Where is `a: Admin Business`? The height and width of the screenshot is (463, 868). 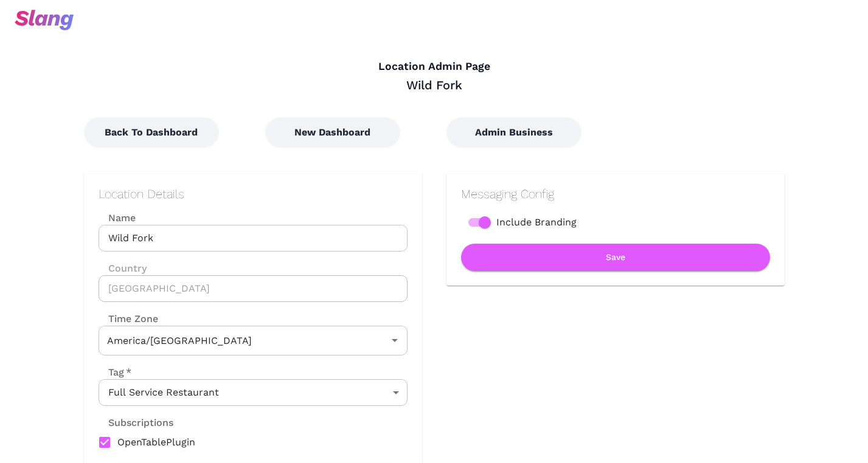
a: Admin Business is located at coordinates (514, 132).